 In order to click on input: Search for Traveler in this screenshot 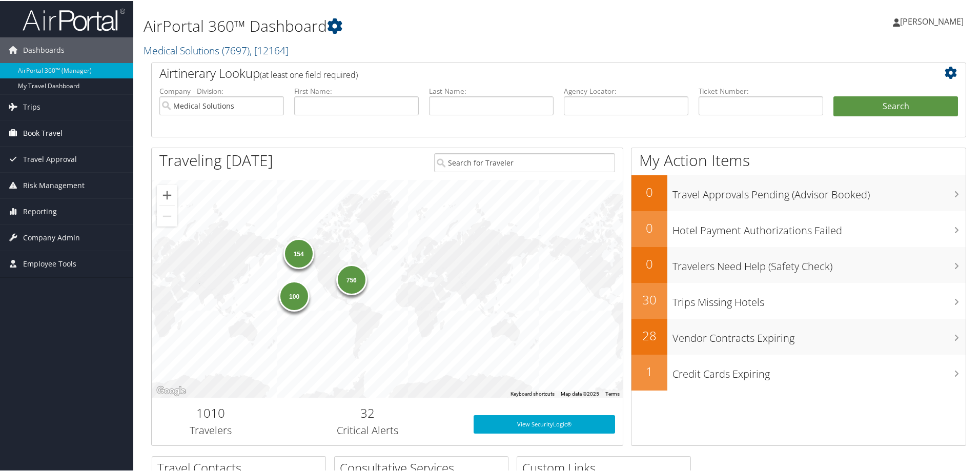, I will do `click(525, 162)`.